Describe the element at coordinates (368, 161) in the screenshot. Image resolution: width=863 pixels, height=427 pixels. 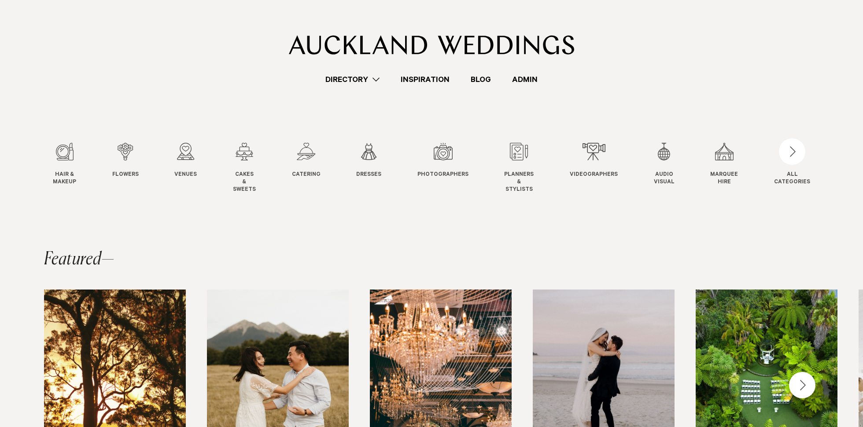
I see `a: Dresses` at that location.